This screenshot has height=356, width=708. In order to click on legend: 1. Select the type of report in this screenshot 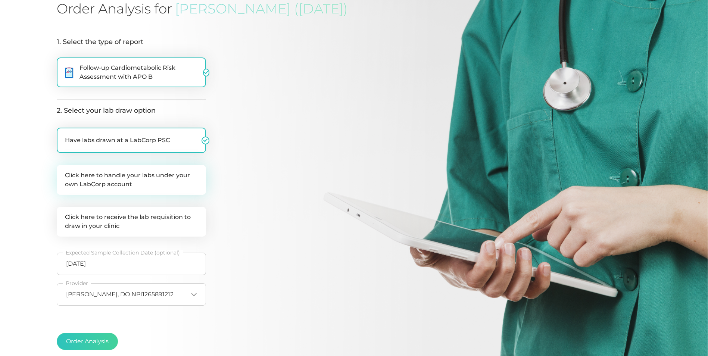, I will do `click(131, 43)`.